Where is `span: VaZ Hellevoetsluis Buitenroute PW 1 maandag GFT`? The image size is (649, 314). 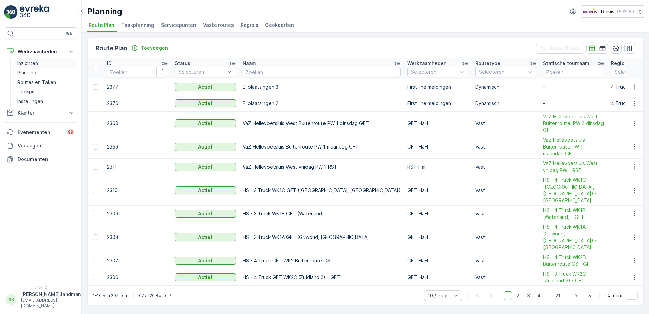
span: VaZ Hellevoetsluis Buitenroute PW 1 maandag GFT is located at coordinates (574, 147).